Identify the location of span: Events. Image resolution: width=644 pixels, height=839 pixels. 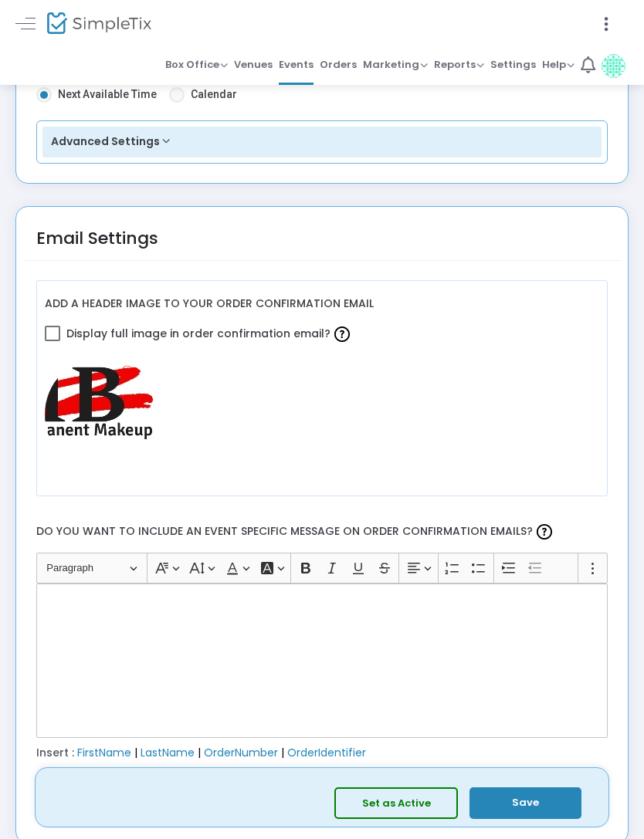
(295, 64).